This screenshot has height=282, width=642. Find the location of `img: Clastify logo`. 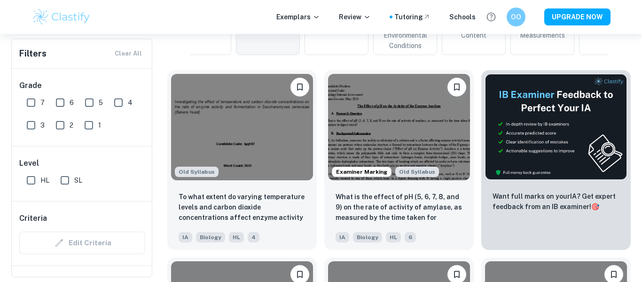

img: Clastify logo is located at coordinates (61, 17).